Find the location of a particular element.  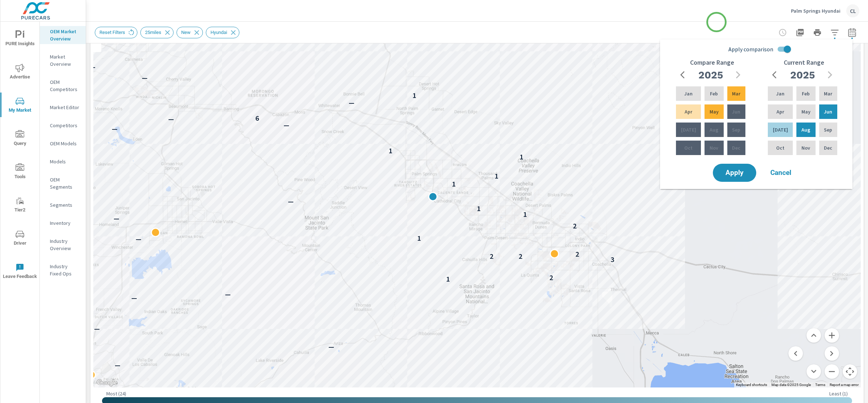

span: Tier2 is located at coordinates (20, 206).